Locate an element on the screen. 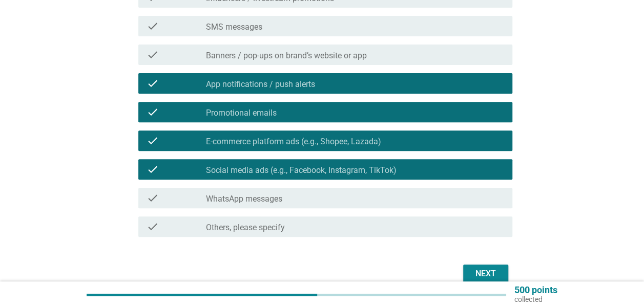 The image size is (644, 308). label: Promotional emails is located at coordinates (242, 113).